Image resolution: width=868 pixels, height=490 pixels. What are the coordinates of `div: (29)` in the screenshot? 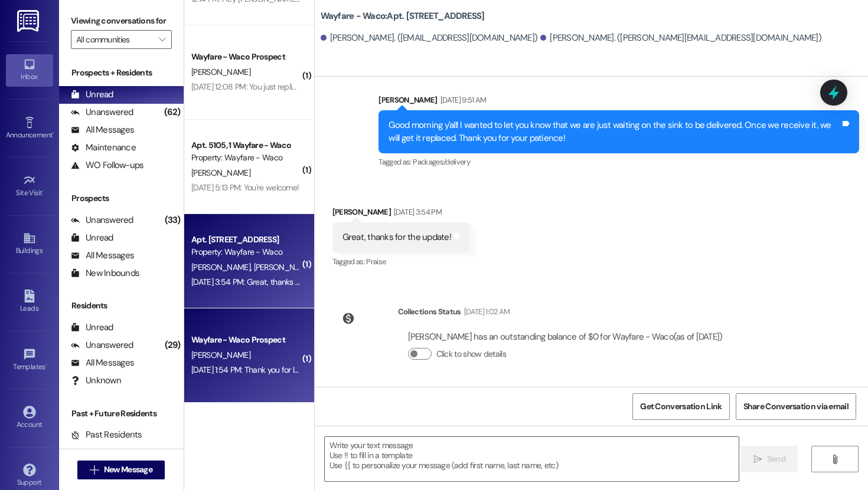 It's located at (173, 345).